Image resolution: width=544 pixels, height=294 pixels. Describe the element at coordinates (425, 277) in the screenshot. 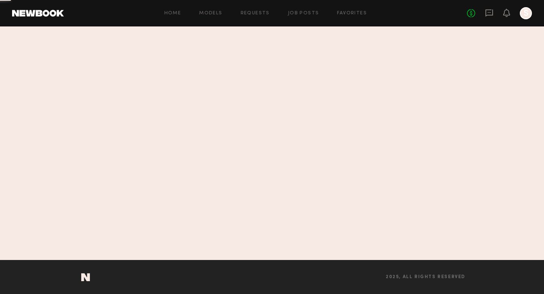

I see `span: 2025, all rights reserved` at that location.